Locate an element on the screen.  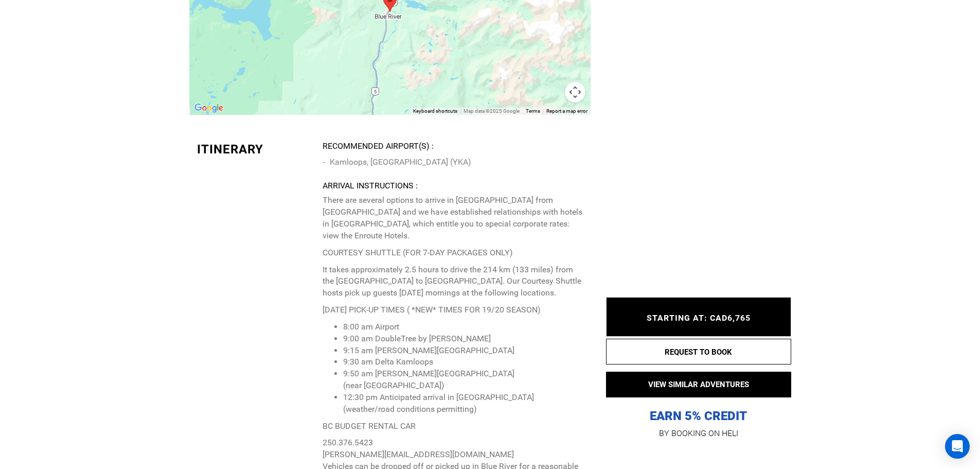
div: Recommended Airport(s) : is located at coordinates (452, 146).